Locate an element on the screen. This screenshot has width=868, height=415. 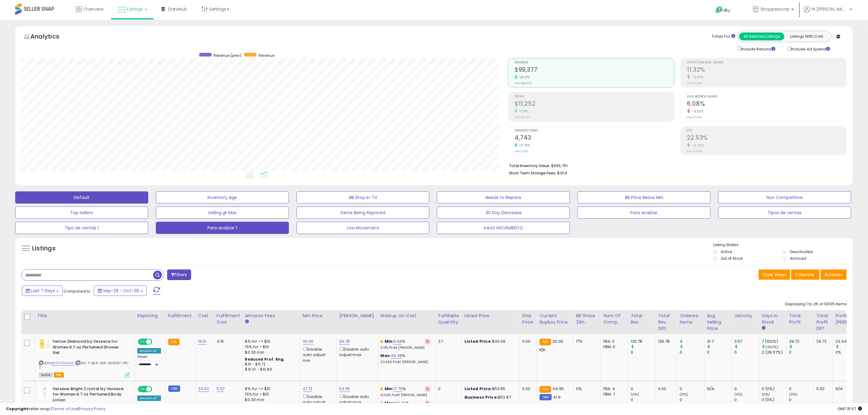
div: Total Rev. is located at coordinates (642, 319).